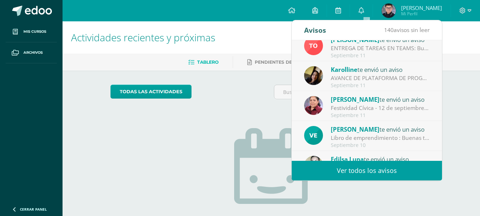  Describe the element at coordinates (203, 62) in the screenshot. I see `a: Tablero` at that location.